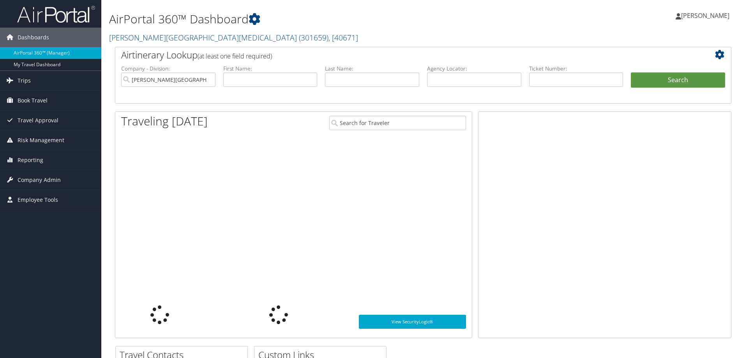  What do you see at coordinates (168, 69) in the screenshot?
I see `label: Company - Division:` at bounding box center [168, 69].